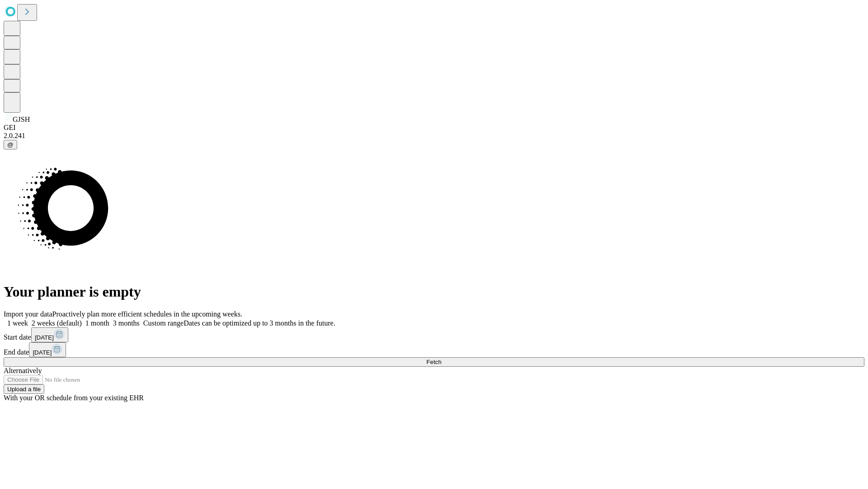 The image size is (868, 489). Describe the element at coordinates (21, 119) in the screenshot. I see `span: GJSH` at that location.